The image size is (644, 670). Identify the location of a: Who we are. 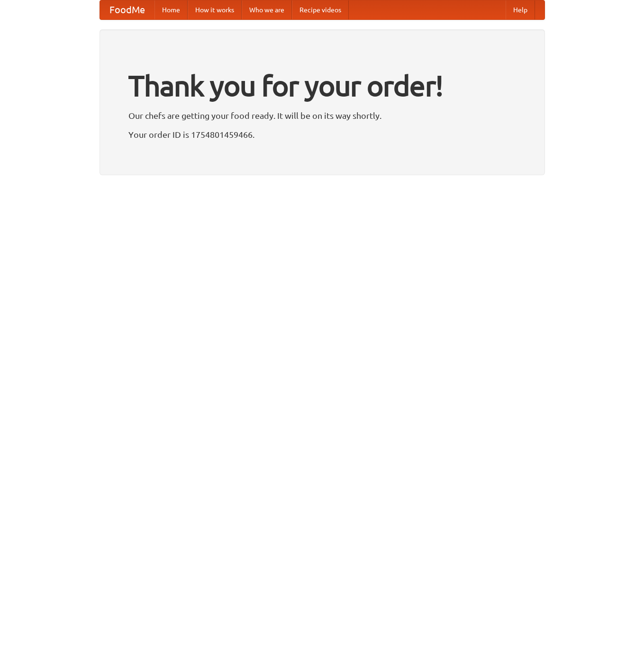
(266, 10).